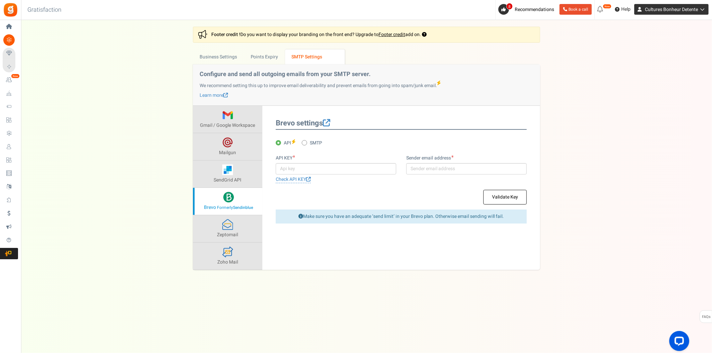 The width and height of the screenshot is (712, 353). I want to click on div: Do you want to display your branding on the front end? Upgrade to add on., so click(366, 35).